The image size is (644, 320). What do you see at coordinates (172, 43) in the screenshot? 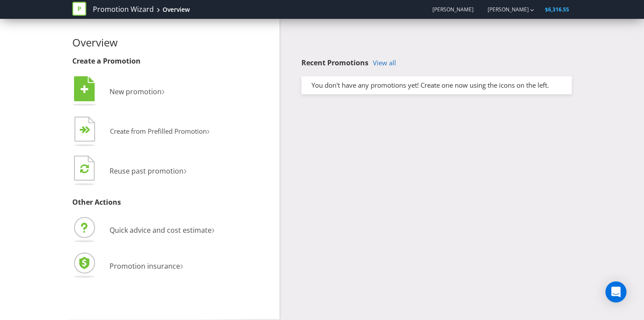
I see `h2: Overview` at bounding box center [172, 43].